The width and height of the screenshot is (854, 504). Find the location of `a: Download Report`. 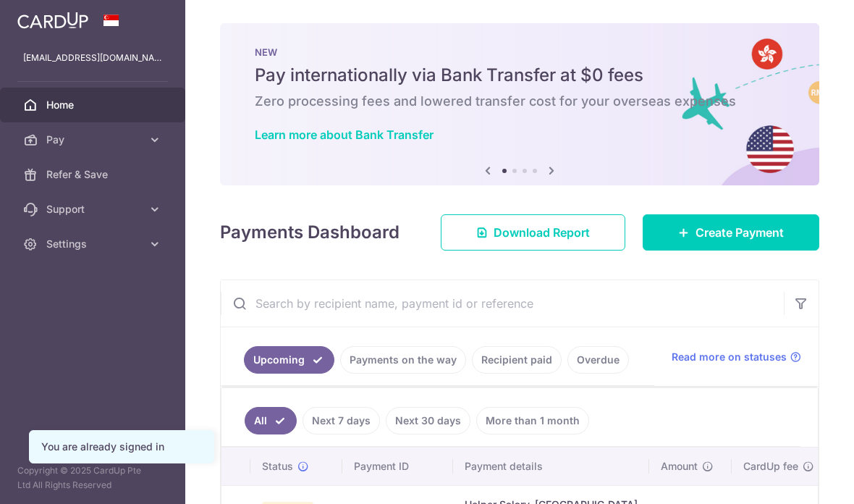

a: Download Report is located at coordinates (533, 232).